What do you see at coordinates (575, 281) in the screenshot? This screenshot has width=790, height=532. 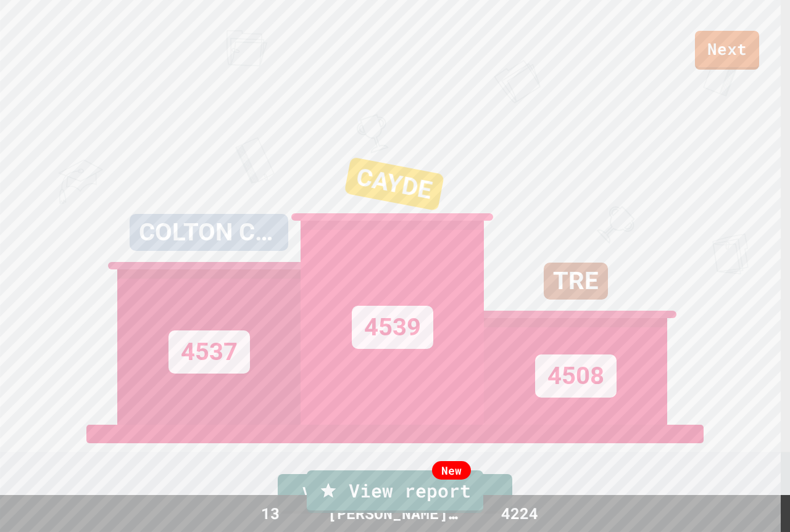 I see `div: TRE` at bounding box center [575, 281].